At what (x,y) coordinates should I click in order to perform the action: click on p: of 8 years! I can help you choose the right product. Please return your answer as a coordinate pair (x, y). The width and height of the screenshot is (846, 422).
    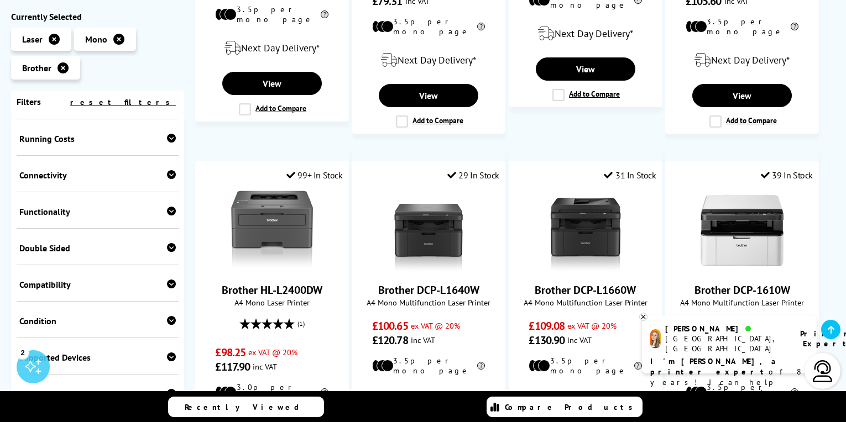
    Looking at the image, I should click on (729, 382).